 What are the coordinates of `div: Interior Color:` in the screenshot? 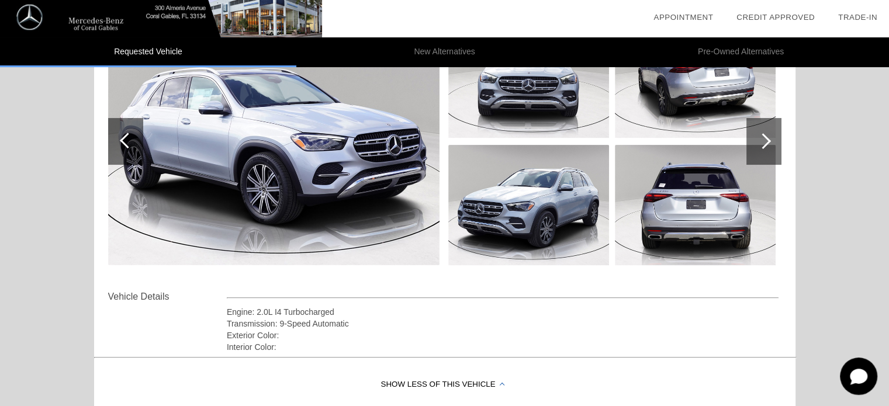 It's located at (503, 347).